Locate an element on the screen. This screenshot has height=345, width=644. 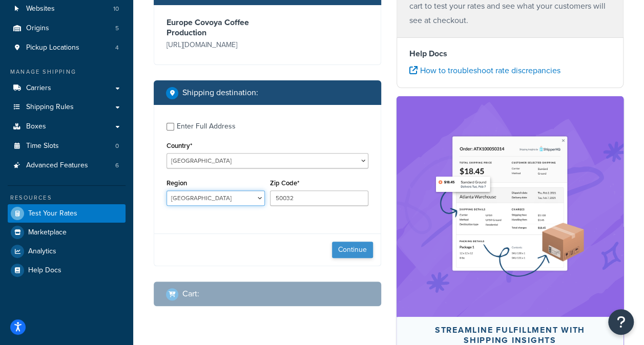
span: Carriers is located at coordinates (38, 88).